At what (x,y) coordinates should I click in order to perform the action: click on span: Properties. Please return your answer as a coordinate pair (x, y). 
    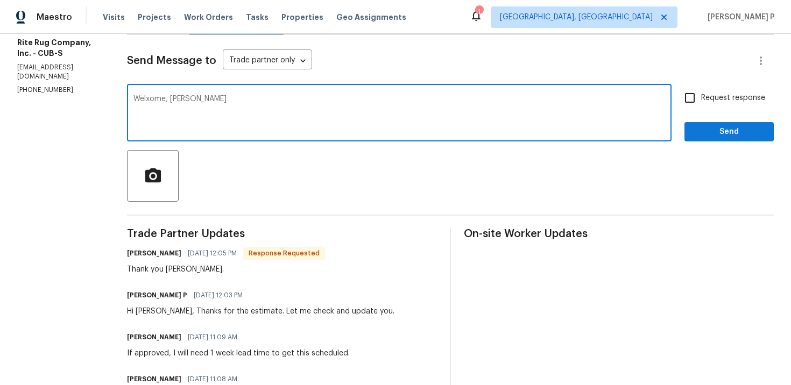
    Looking at the image, I should click on (302, 17).